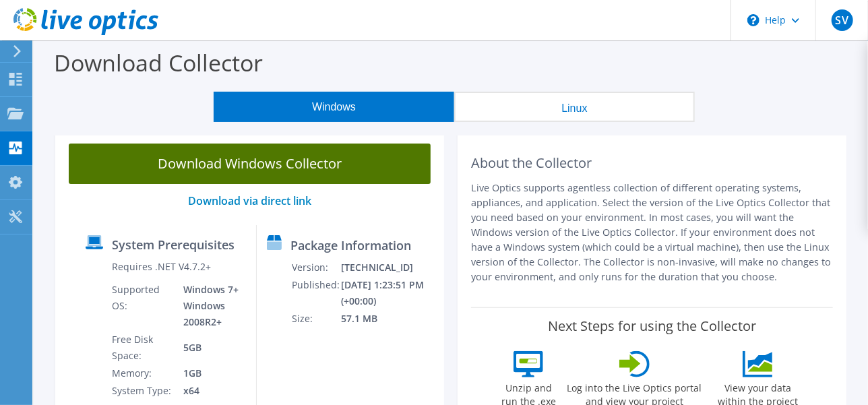 The height and width of the screenshot is (405, 868). I want to click on label: Requires .NET V4.7.2+, so click(161, 267).